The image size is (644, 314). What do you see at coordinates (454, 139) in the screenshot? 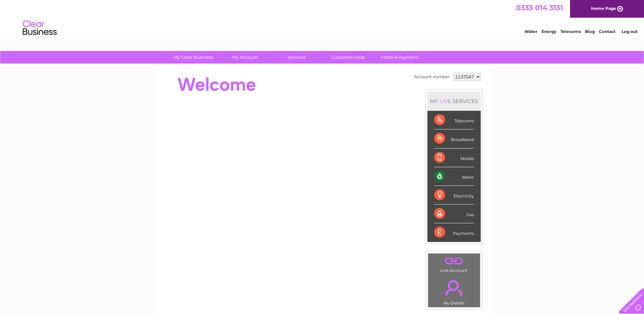
I see `div: Broadband` at bounding box center [454, 139].